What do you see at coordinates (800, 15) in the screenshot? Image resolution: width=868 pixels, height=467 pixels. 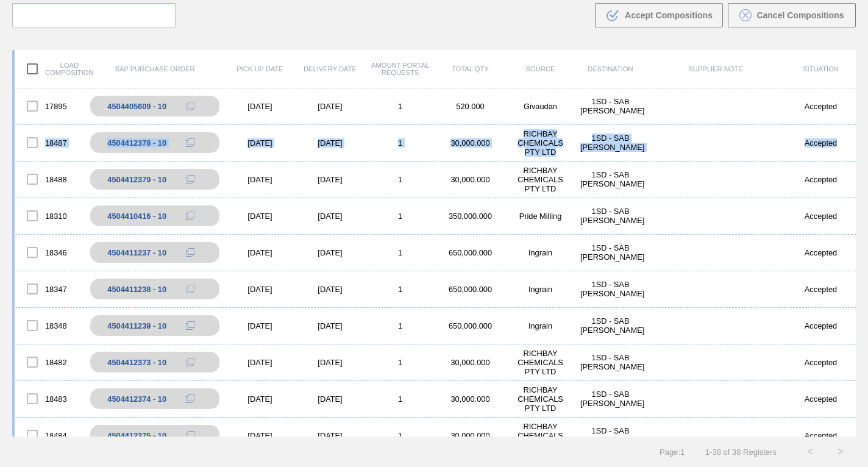 I see `span: Cancel Compositions` at bounding box center [800, 15].